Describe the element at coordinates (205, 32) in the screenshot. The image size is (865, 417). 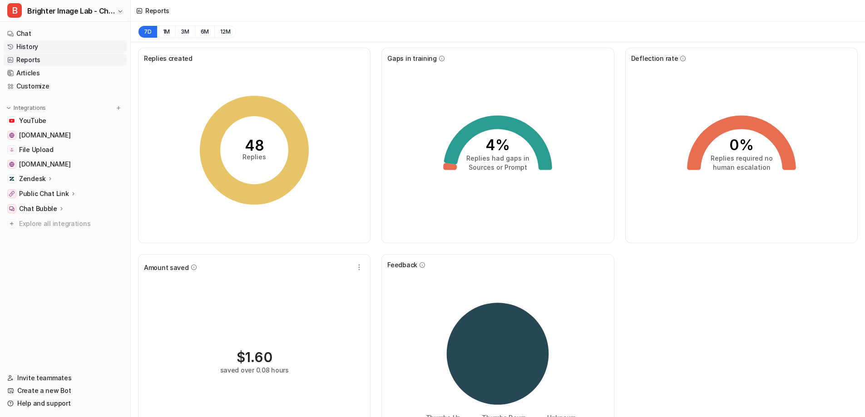
I see `button: 6M` at that location.